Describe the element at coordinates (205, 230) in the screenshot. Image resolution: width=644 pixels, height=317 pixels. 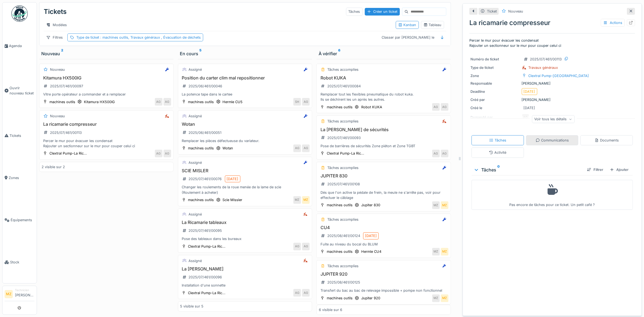
I see `div: 2025/07/461/00095` at that location.